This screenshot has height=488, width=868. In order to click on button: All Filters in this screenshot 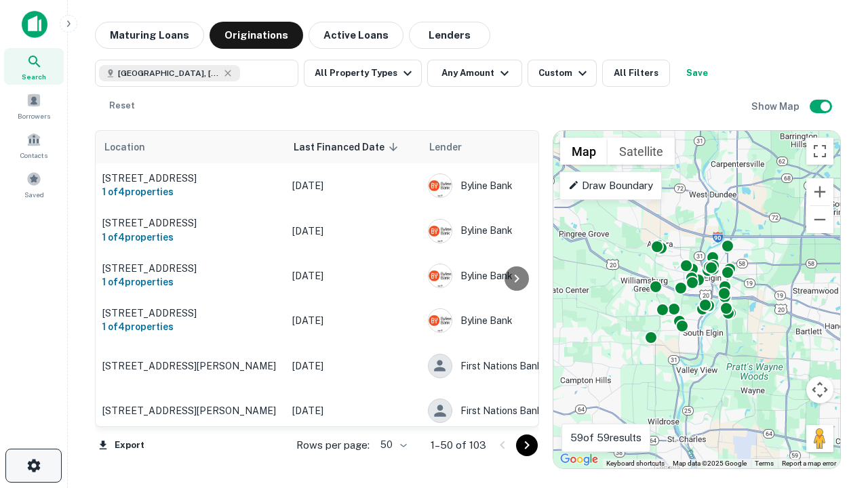, I will do `click(636, 73)`.